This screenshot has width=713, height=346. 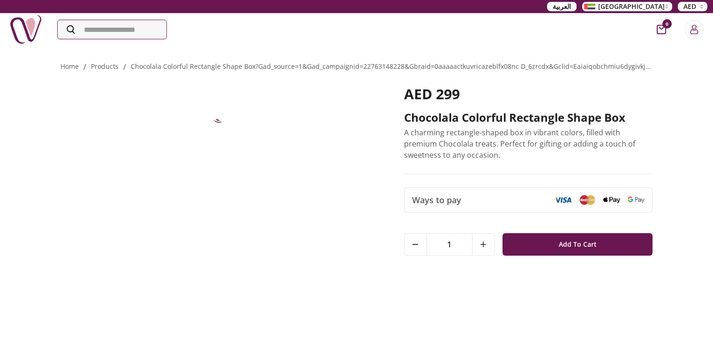 I want to click on span: 1, so click(x=449, y=245).